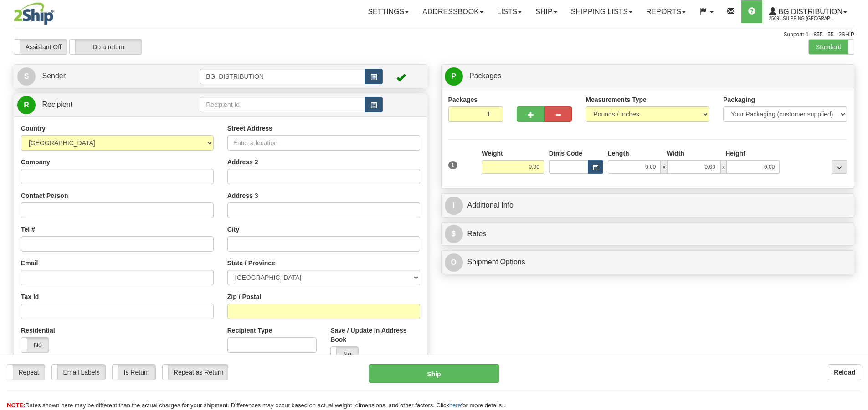 The image size is (868, 410). I want to click on a: S Sender, so click(108, 76).